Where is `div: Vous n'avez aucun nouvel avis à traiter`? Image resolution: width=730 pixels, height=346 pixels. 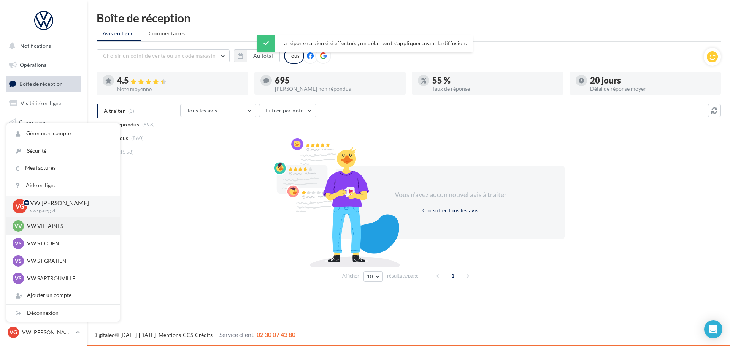 div: Vous n'avez aucun nouvel avis à traiter is located at coordinates (451, 195).